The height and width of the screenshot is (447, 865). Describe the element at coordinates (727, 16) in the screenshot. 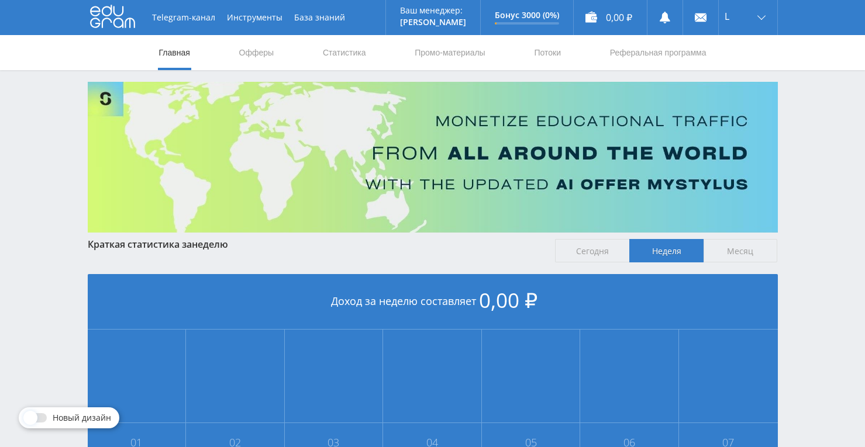

I see `span: L` at that location.